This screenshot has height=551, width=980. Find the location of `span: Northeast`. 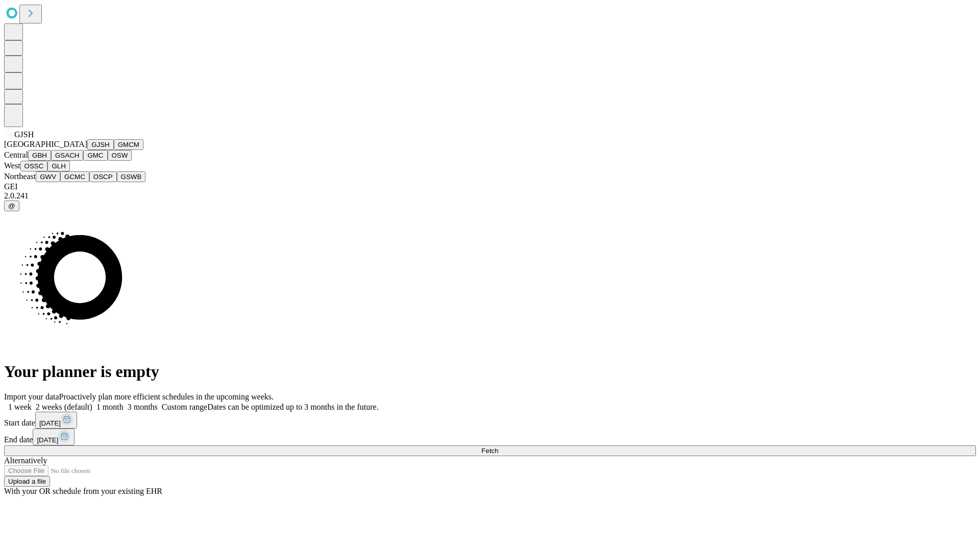

span: Northeast is located at coordinates (20, 176).